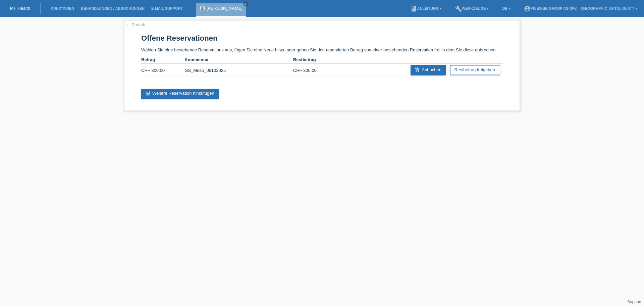 The image size is (644, 306). I want to click on th: Restbetrag, so click(314, 60).